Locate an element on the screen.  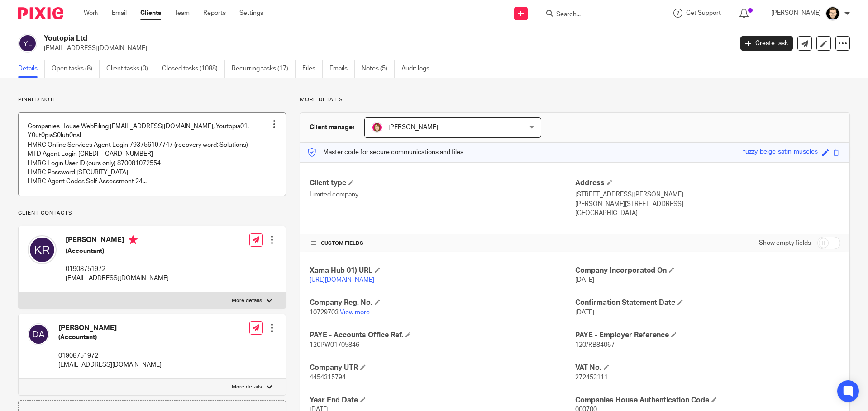
h4: Confirmation Statement Date is located at coordinates (708, 303).